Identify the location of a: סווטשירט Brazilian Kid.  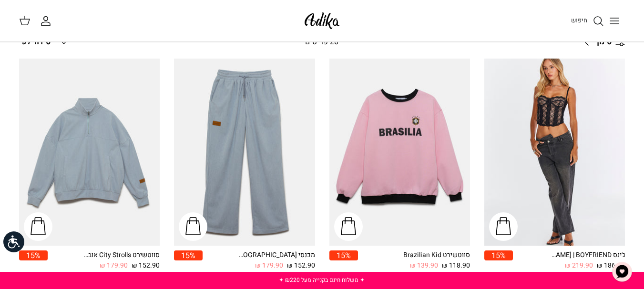
(400, 152).